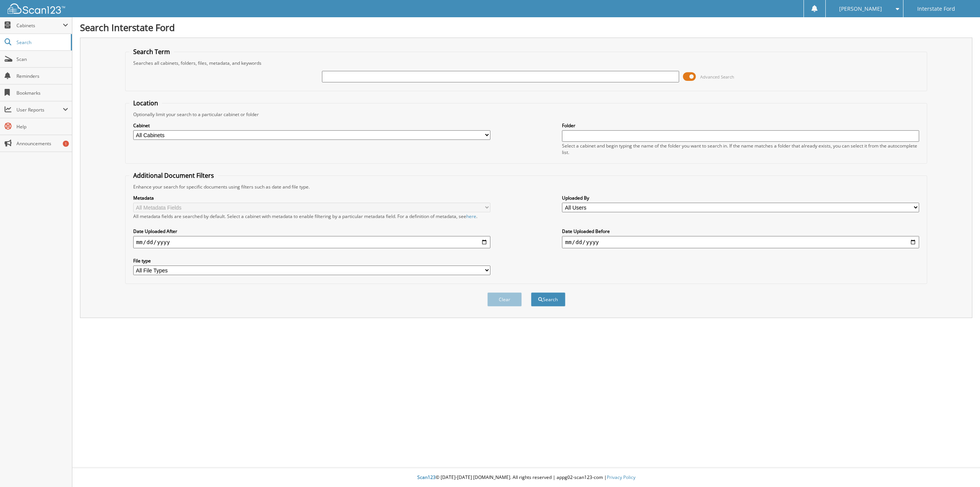  Describe the element at coordinates (173, 176) in the screenshot. I see `legend: Additional Document Filters` at that location.